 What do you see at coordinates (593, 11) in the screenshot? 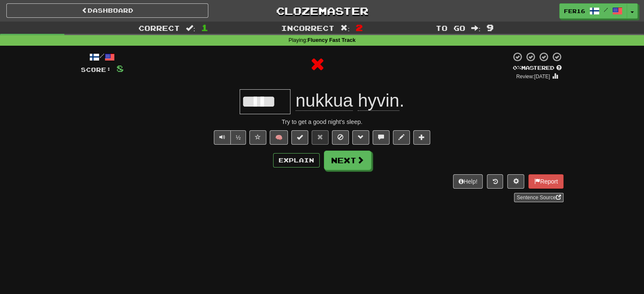
I see `a: Fer16 /` at bounding box center [593, 11].